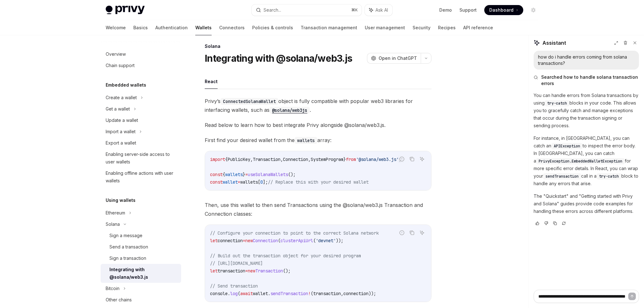  Describe the element at coordinates (318, 140) in the screenshot. I see `span: First find your desired wallet from the array:` at that location.